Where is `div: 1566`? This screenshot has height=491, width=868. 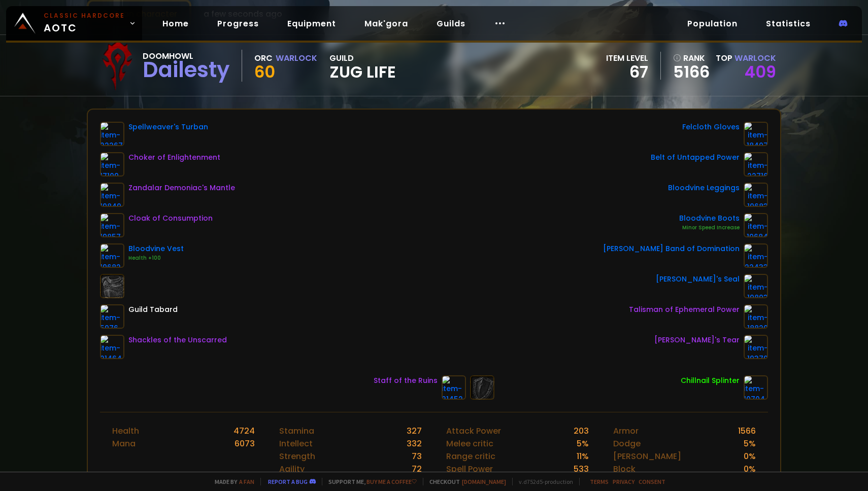 div: 1566 is located at coordinates (747, 431).